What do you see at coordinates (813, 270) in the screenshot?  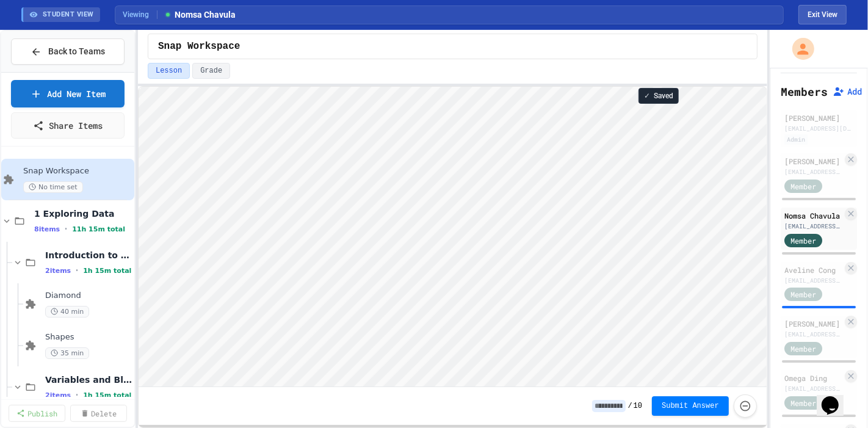 I see `div: Aveline Cong` at bounding box center [813, 270].